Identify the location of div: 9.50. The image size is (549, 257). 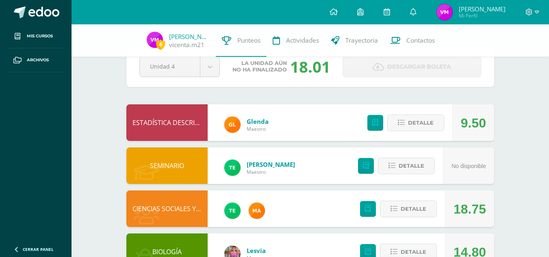
(473, 123).